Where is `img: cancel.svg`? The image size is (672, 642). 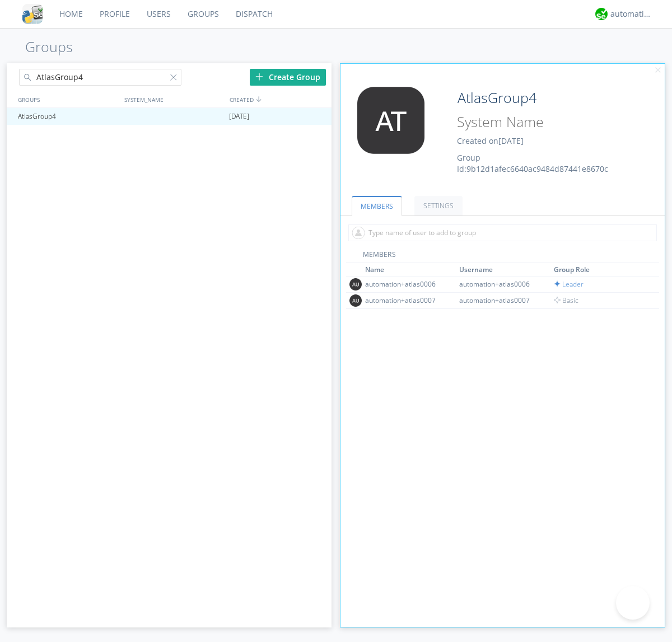 img: cancel.svg is located at coordinates (658, 70).